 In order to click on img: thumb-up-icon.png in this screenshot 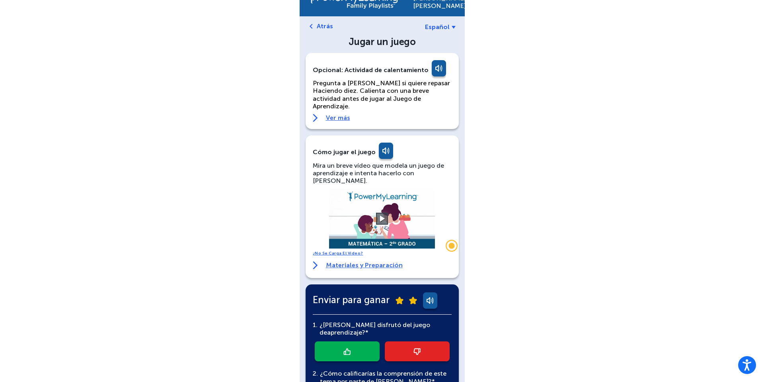, I will do `click(347, 351)`.